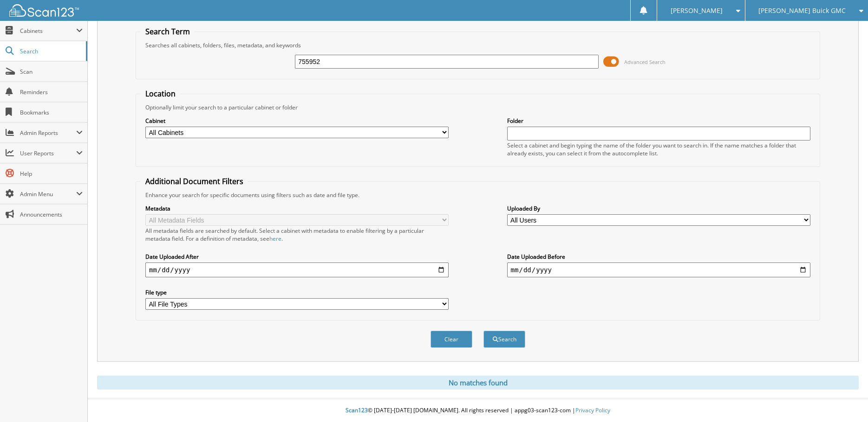  I want to click on span: Cabinets, so click(48, 30).